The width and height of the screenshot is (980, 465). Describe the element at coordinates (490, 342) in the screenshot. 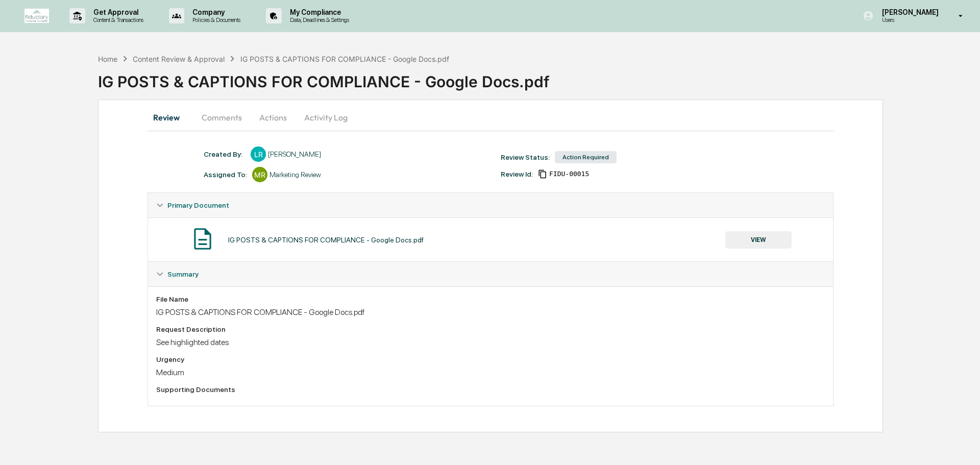

I see `div: See highlighted dates` at that location.